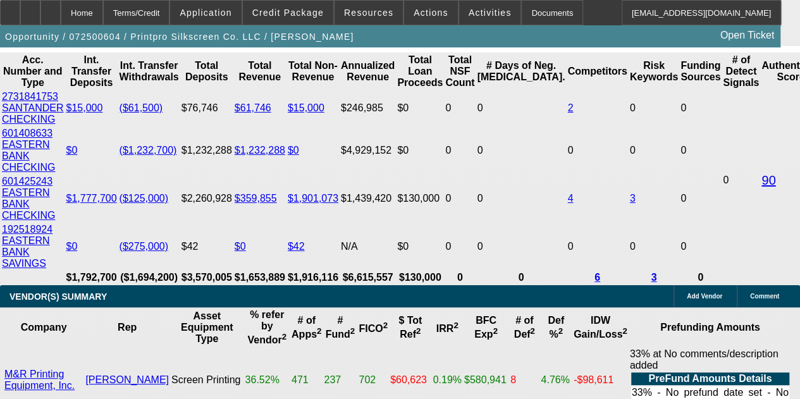 The width and height of the screenshot is (800, 399). What do you see at coordinates (556, 327) in the screenshot?
I see `b: Def %` at bounding box center [556, 327].